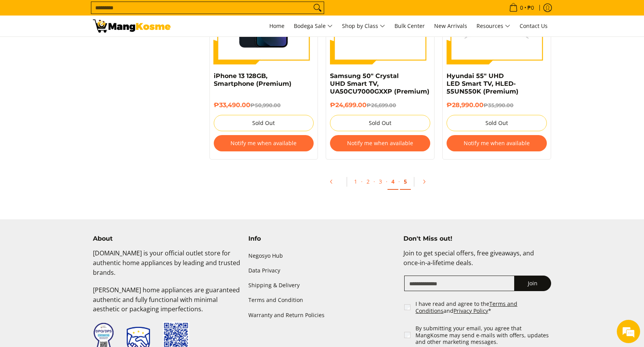 This screenshot has height=347, width=644. What do you see at coordinates (380, 84) in the screenshot?
I see `a: Samsung 50" Crystal UHD Smart TV, UA50CU7000GXXP (Premium)` at bounding box center [380, 84].